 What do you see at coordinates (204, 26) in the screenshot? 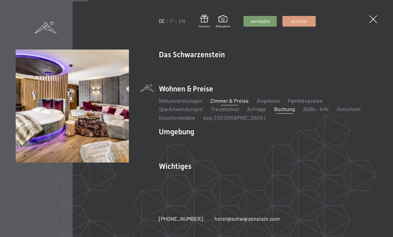
I see `span: Gutschein` at bounding box center [204, 26].